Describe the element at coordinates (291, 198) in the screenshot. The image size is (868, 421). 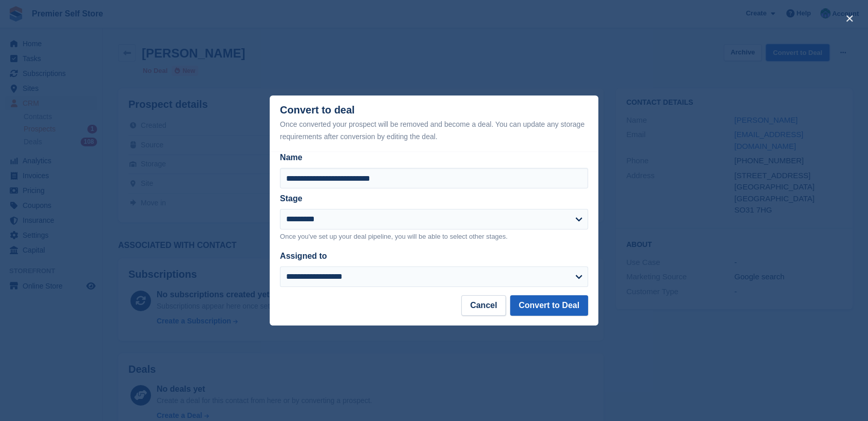
I see `label: Stage` at that location.